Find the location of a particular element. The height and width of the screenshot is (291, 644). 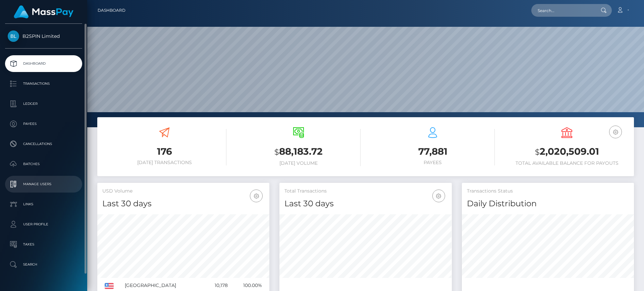

p: User Profile is located at coordinates (43, 225).